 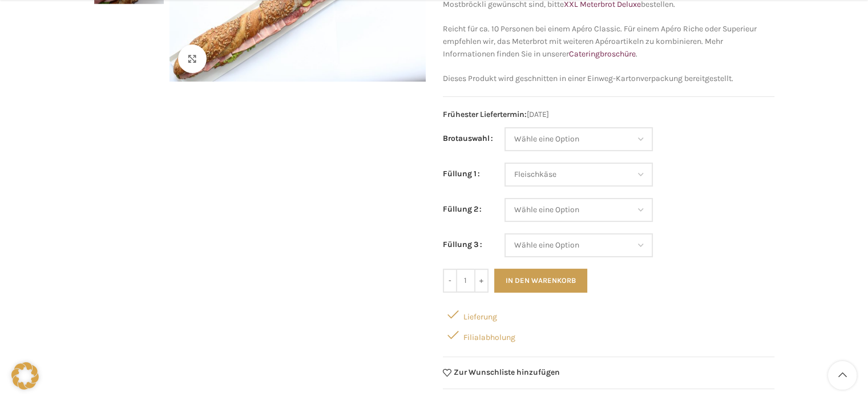 What do you see at coordinates (462, 245) in the screenshot?
I see `label: Füllung 3` at bounding box center [462, 245].